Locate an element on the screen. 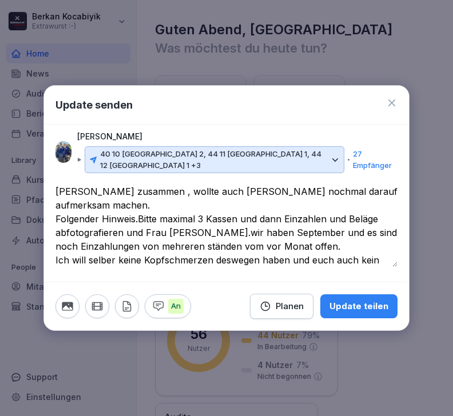 This screenshot has width=453, height=416. p: 27 Empfänger is located at coordinates (372, 160).